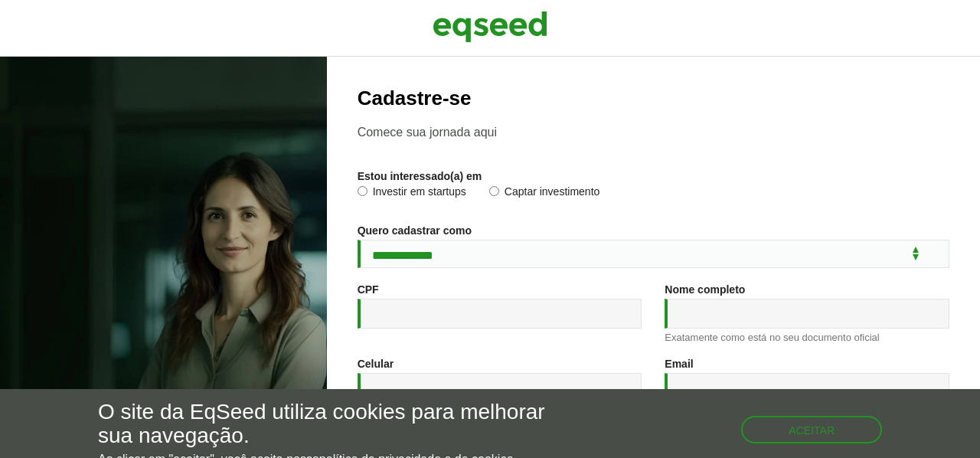 Image resolution: width=980 pixels, height=458 pixels. Describe the element at coordinates (368, 290) in the screenshot. I see `label: CPF` at that location.